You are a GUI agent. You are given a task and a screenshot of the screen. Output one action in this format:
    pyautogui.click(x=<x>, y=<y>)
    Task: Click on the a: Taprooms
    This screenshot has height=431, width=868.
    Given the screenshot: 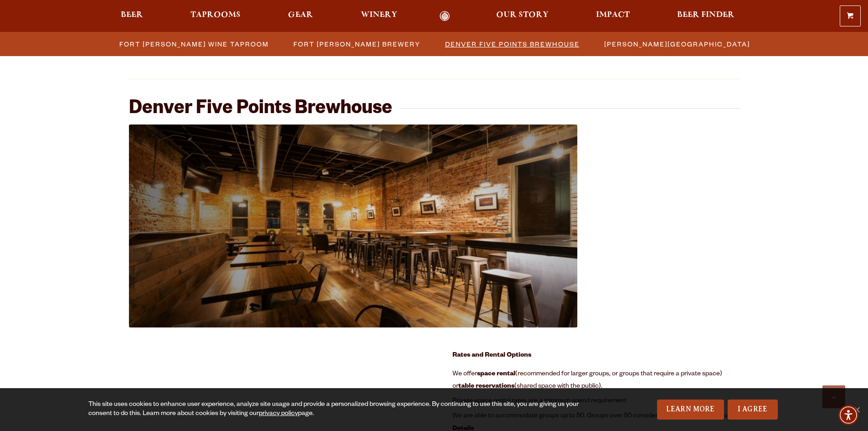 What is the action you would take?
    pyautogui.click(x=215, y=16)
    